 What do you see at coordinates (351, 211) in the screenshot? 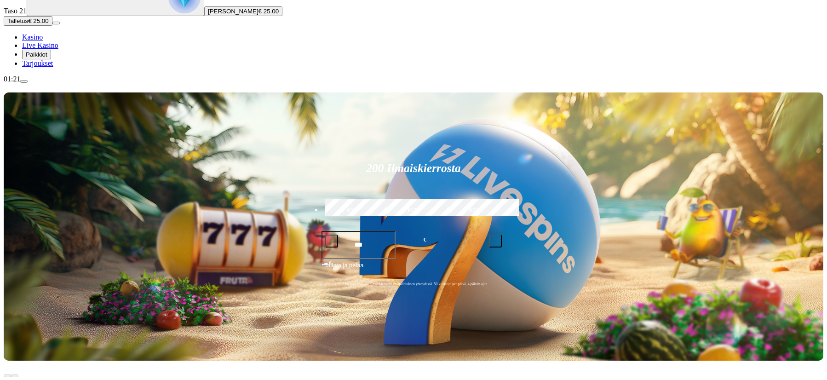
I see `label: €50` at bounding box center [351, 211].